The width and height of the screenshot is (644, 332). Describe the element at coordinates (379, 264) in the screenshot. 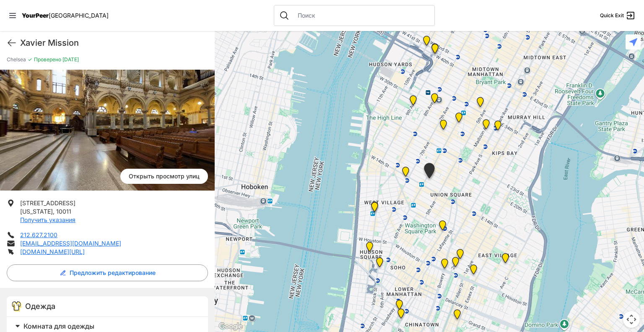

I see `div: Основное местонахождение: Сохо, Центр молодежной поддержки DYCD` at that location.